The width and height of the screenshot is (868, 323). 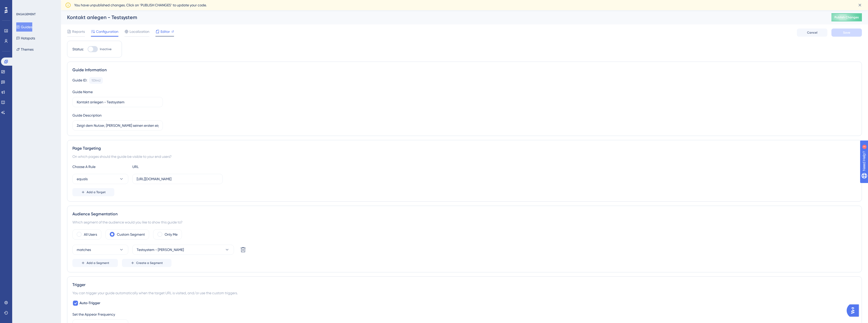 What do you see at coordinates (24, 27) in the screenshot?
I see `button: Guides` at bounding box center [24, 27].